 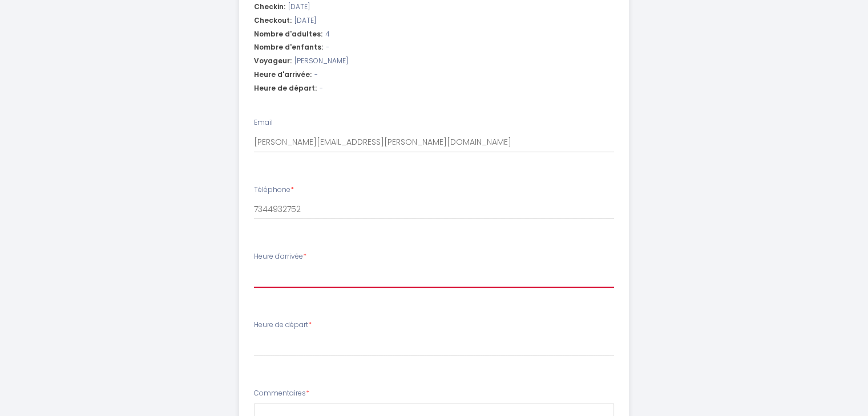 I want to click on label: Téléphone, so click(x=274, y=190).